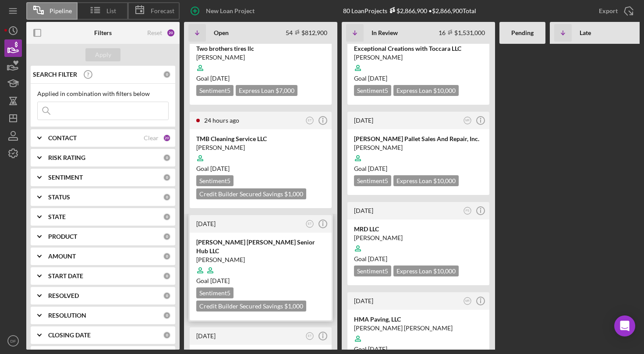  What do you see at coordinates (410, 11) in the screenshot?
I see `div: 80 Loan Projects • $2,866,900 Total` at bounding box center [410, 11].